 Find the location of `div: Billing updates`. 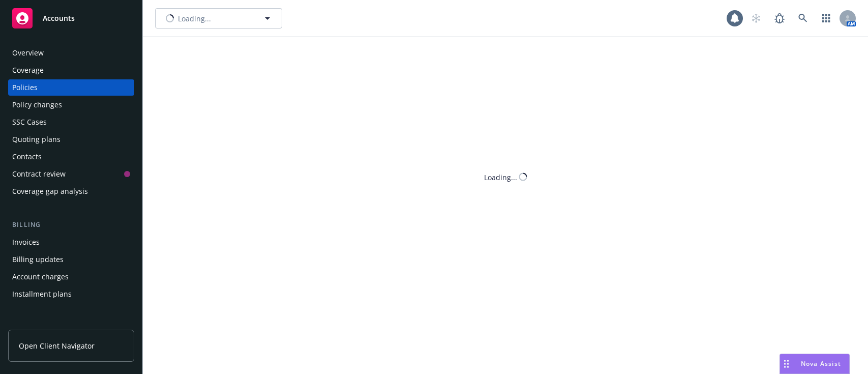

div: Billing updates is located at coordinates (38, 260).